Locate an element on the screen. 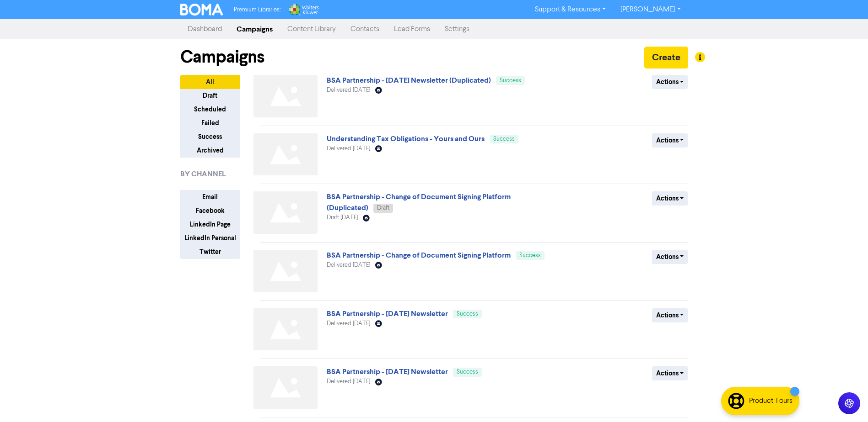  span: BY CHANNEL is located at coordinates (202, 174).